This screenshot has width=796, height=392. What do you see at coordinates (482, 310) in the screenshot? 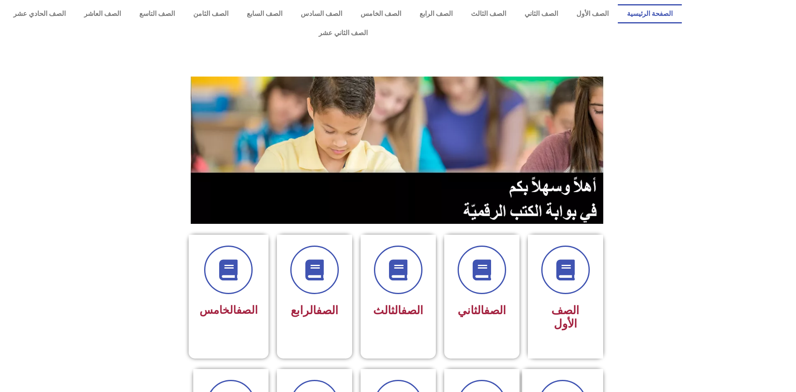
I see `span: الثاني` at bounding box center [482, 310].